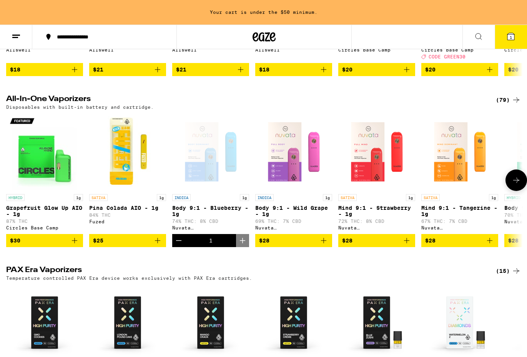 Image resolution: width=527 pixels, height=357 pixels. I want to click on a: Open page for Body 9:1 - Blueberry - 1g from Nuvata (CA), so click(211, 174).